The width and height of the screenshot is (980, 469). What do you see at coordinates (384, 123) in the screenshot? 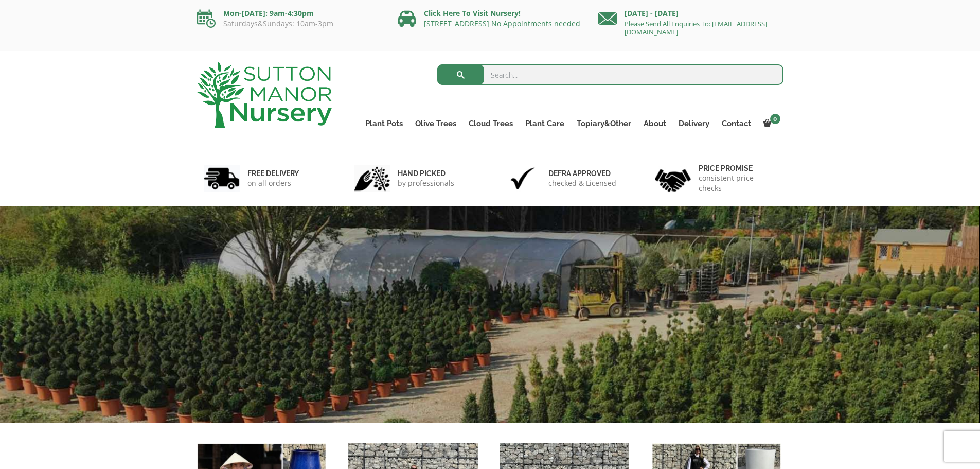
I see `a: Plant Pots` at bounding box center [384, 123].